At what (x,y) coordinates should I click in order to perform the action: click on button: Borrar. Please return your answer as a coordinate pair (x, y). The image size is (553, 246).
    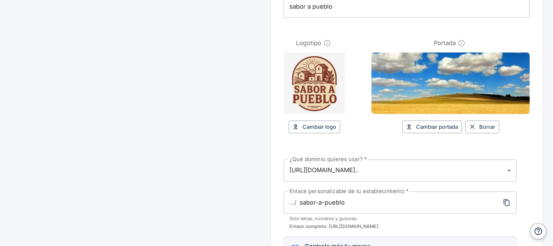
    Looking at the image, I should click on (482, 127).